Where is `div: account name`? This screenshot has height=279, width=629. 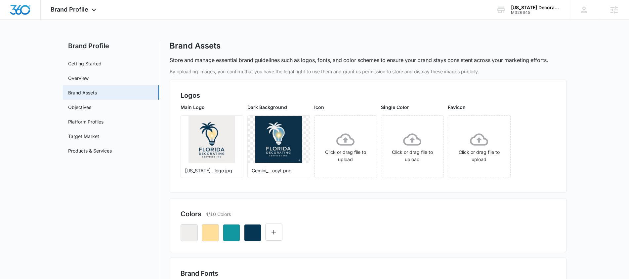
div: account name is located at coordinates (535, 8).